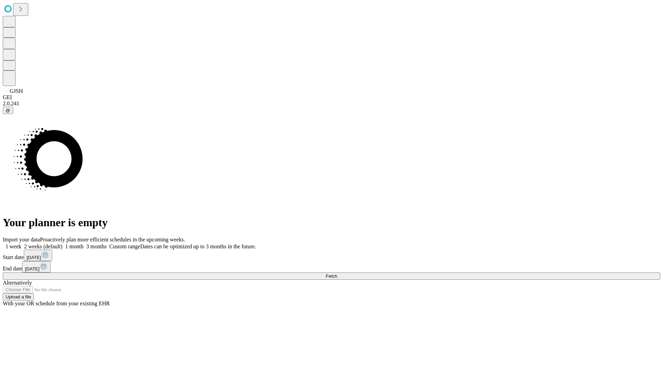 This screenshot has height=373, width=663. What do you see at coordinates (113, 239) in the screenshot?
I see `span: Proactively plan more efficient schedules in the upcoming weeks.` at bounding box center [113, 239].